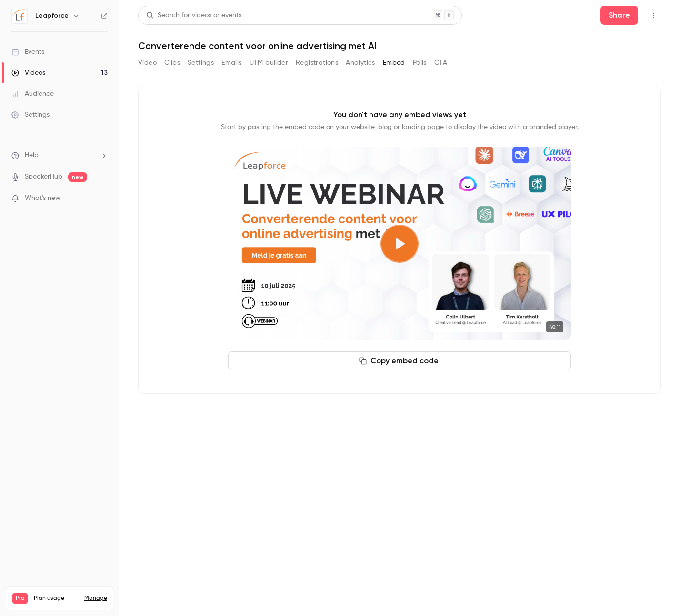 The image size is (680, 616). Describe the element at coordinates (20, 15) in the screenshot. I see `img: Leapforce` at that location.